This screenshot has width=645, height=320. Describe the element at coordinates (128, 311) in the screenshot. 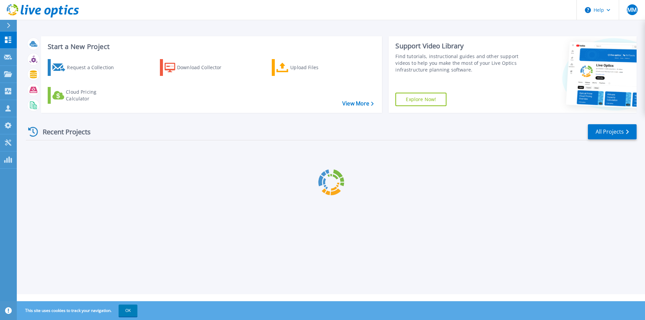

I see `button: OK` at that location.